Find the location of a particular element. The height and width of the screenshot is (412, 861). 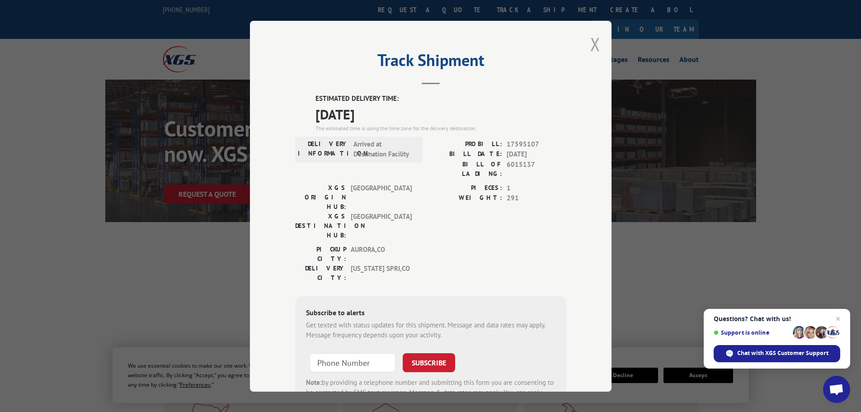

span: 17595107 is located at coordinates (537, 144).